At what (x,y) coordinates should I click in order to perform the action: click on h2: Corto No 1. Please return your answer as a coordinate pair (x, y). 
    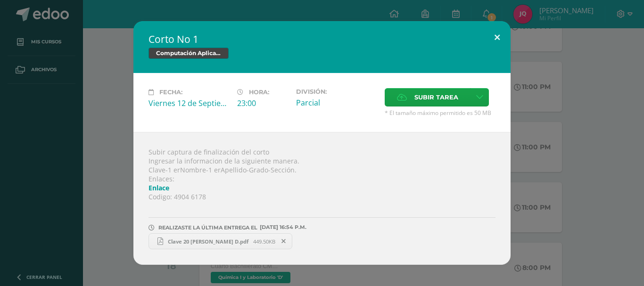
    Looking at the image, I should click on (322, 39).